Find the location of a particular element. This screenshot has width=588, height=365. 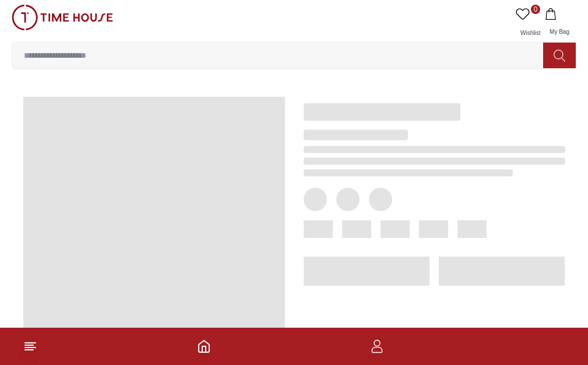

span: 0 is located at coordinates (536, 9).